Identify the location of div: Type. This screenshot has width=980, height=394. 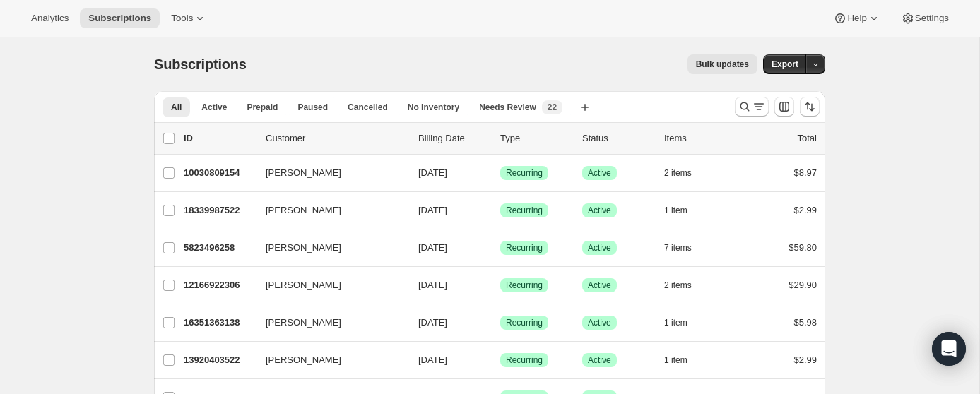
(535, 138).